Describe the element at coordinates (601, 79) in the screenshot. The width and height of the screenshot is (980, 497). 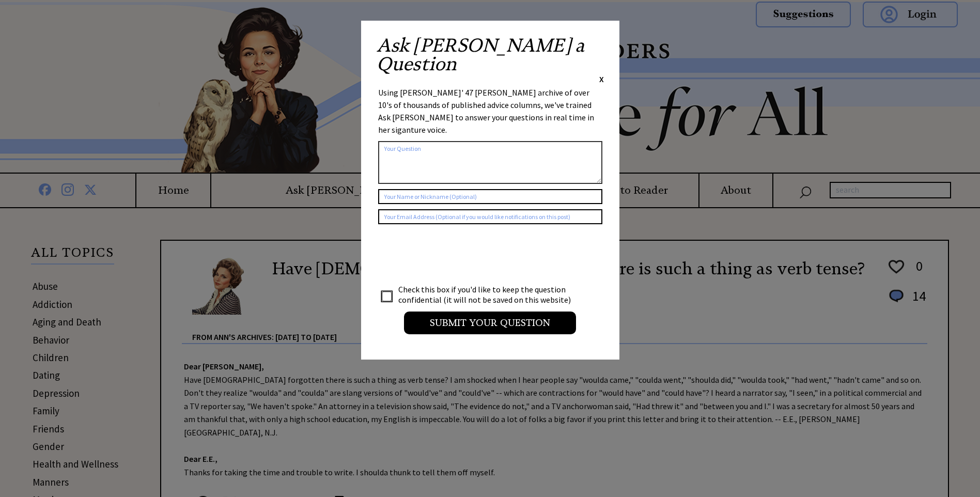
I see `span: X` at that location.